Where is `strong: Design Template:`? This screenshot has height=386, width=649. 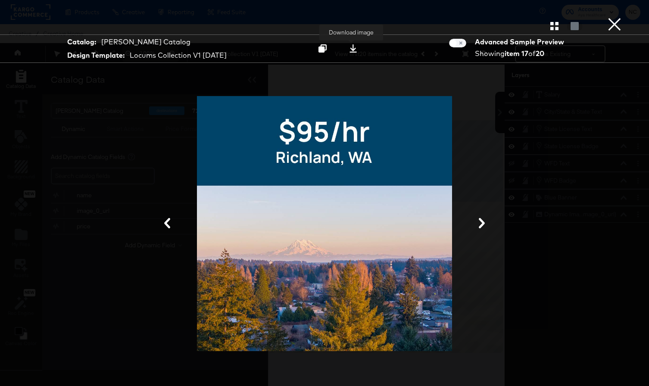 strong: Design Template: is located at coordinates (96, 55).